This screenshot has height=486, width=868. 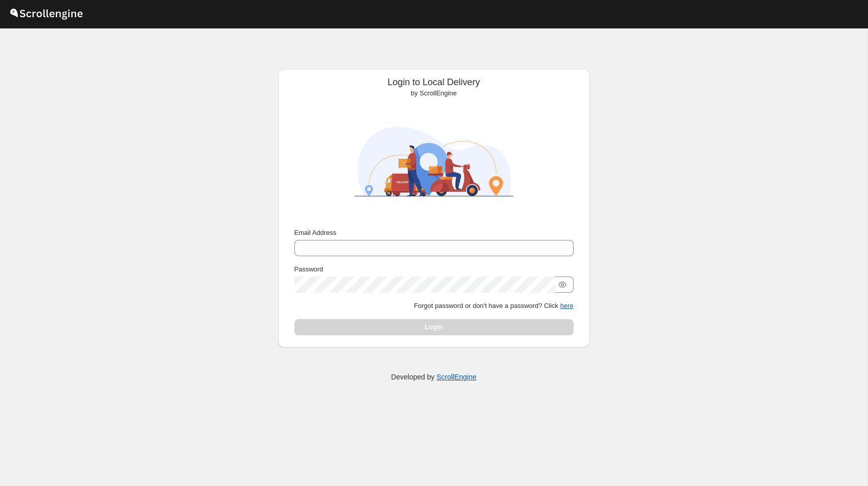 What do you see at coordinates (567, 306) in the screenshot?
I see `button: here` at bounding box center [567, 306].